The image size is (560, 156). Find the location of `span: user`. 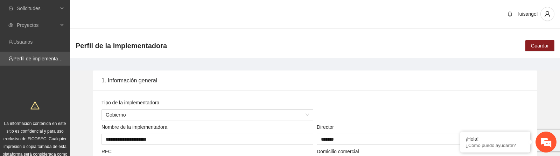

span: user is located at coordinates (547, 14).